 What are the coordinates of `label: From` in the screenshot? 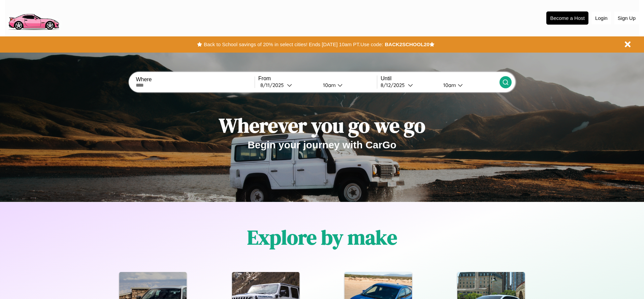 It's located at (318, 78).